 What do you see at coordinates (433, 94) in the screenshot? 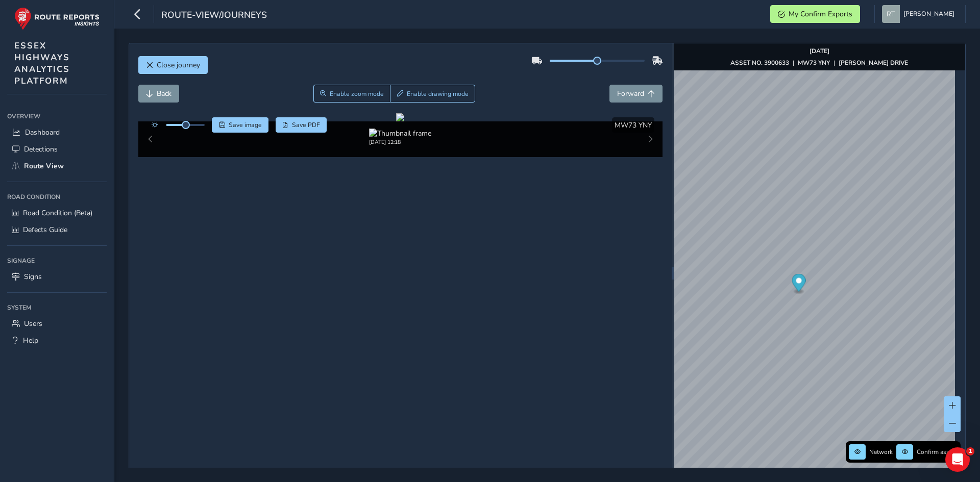
I see `button: Draw` at bounding box center [433, 94].